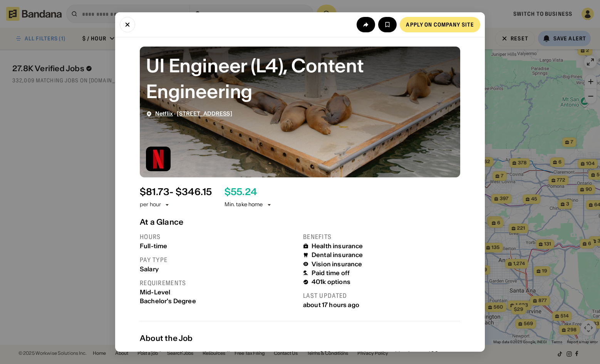 The width and height of the screenshot is (600, 364). What do you see at coordinates (382, 237) in the screenshot?
I see `div: Benefits` at bounding box center [382, 237].